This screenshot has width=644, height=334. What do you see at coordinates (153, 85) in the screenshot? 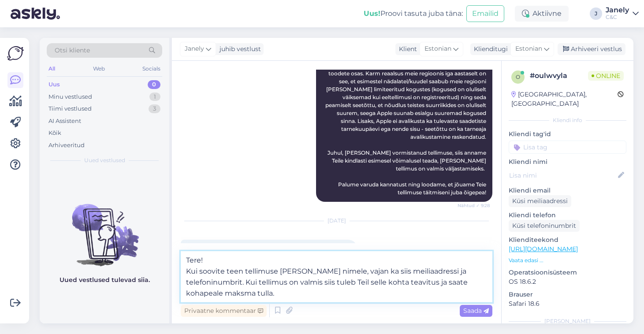
I see `div: 0` at bounding box center [153, 85].